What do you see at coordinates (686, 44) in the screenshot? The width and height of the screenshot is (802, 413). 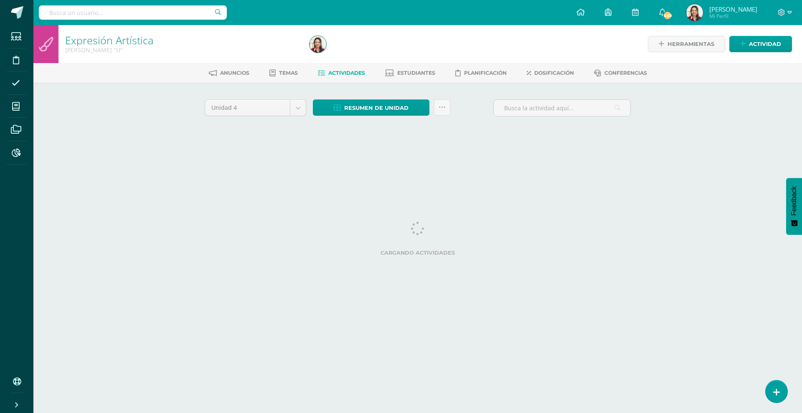 I see `a: Herramientas` at bounding box center [686, 44].